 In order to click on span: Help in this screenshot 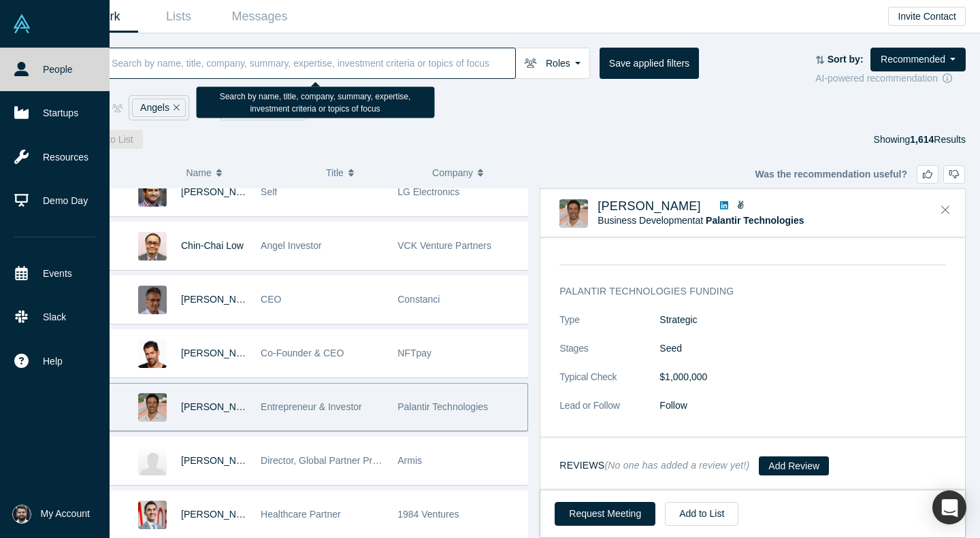, I will do `click(52, 362)`.